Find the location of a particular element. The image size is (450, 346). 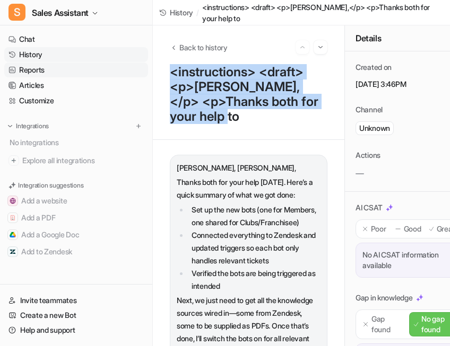

img: Next session is located at coordinates (320, 47).